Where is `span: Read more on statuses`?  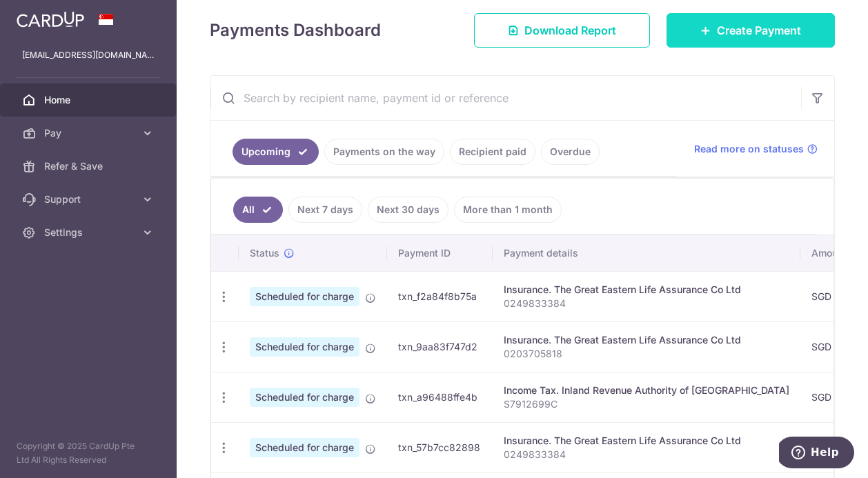 span: Read more on statuses is located at coordinates (749, 149).